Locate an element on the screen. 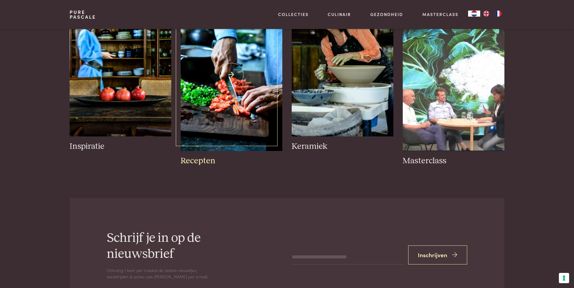 This screenshot has height=288, width=574. a: NL is located at coordinates (474, 14).